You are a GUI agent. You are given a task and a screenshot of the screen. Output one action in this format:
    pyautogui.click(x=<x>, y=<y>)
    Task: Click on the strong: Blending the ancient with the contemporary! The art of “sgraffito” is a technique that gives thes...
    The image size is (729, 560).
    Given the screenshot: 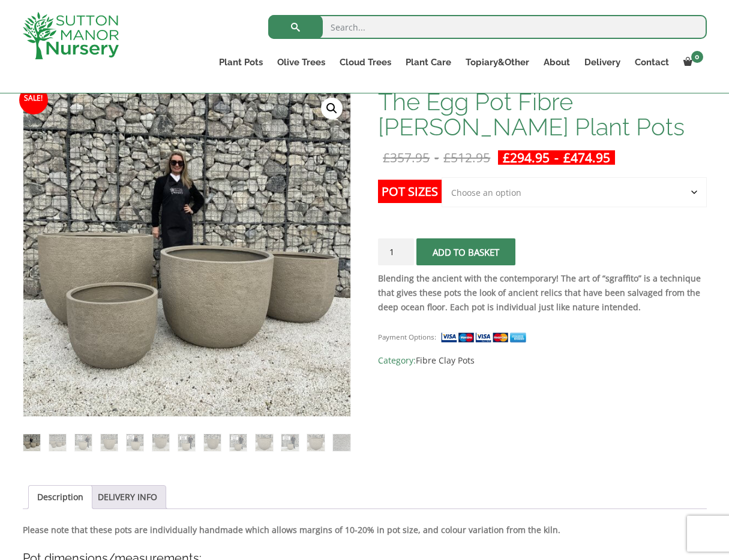 What is the action you would take?
    pyautogui.click(x=539, y=292)
    